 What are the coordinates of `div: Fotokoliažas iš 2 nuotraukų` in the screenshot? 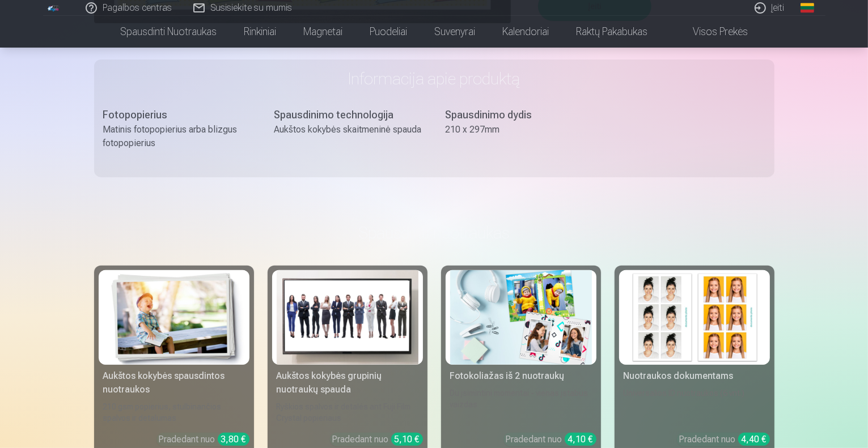 It's located at (521, 376).